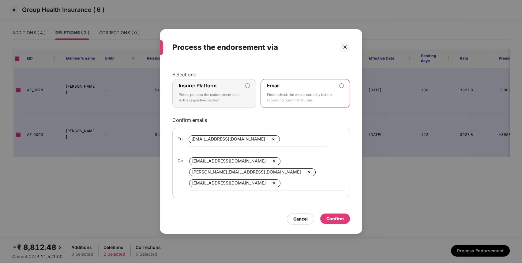 The height and width of the screenshot is (263, 522). Describe the element at coordinates (345, 47) in the screenshot. I see `span: close` at that location.